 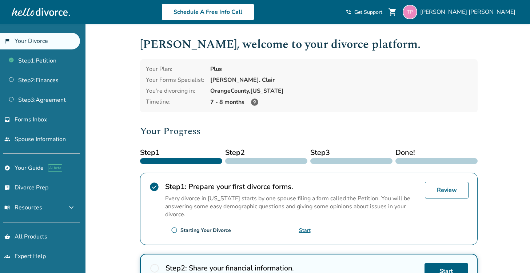 What do you see at coordinates (7, 41) in the screenshot?
I see `span: flag_2` at bounding box center [7, 41].